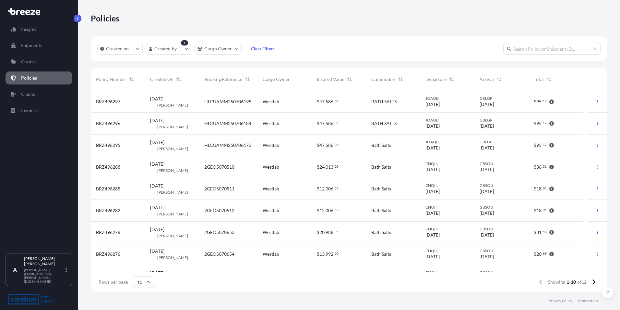  Describe the element at coordinates (322, 145) in the screenshot. I see `span: 47` at that location.